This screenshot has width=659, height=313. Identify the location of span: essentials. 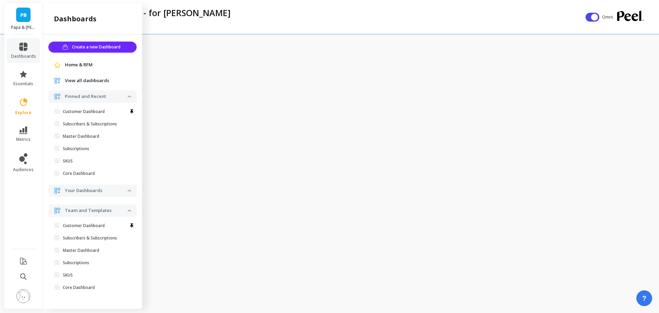
(23, 84).